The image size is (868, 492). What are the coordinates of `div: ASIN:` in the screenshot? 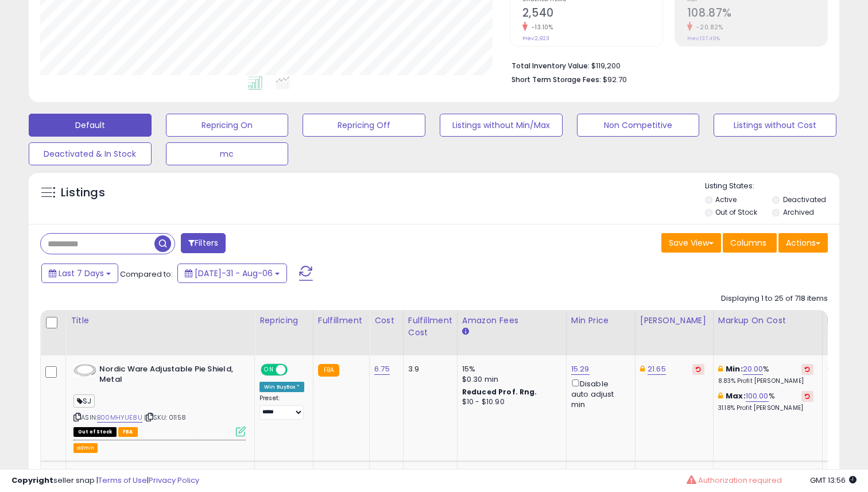 It's located at (160, 400).